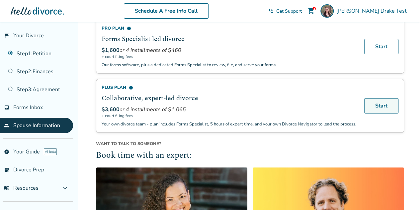 This screenshot has height=210, width=420. Describe the element at coordinates (229, 50) in the screenshot. I see `div: or 4 installments of $460` at that location.